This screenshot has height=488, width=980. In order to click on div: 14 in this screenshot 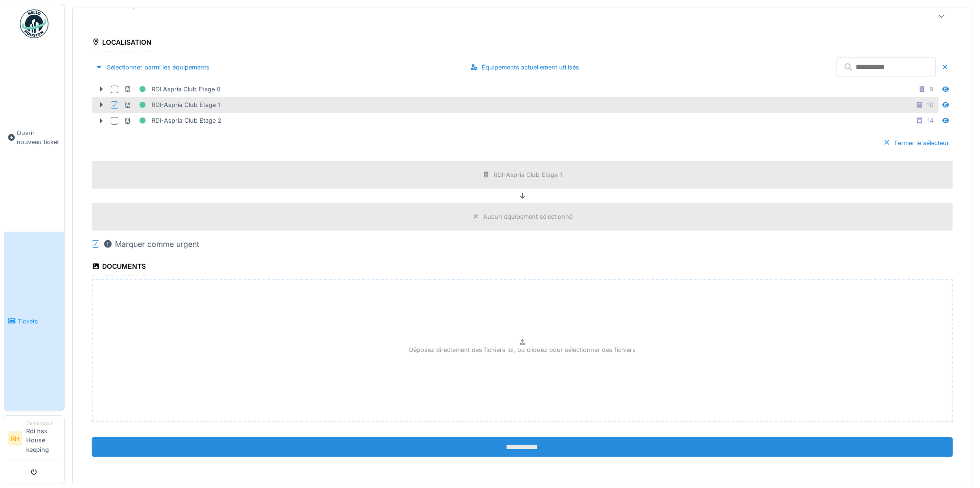, I will do `click(930, 120)`.